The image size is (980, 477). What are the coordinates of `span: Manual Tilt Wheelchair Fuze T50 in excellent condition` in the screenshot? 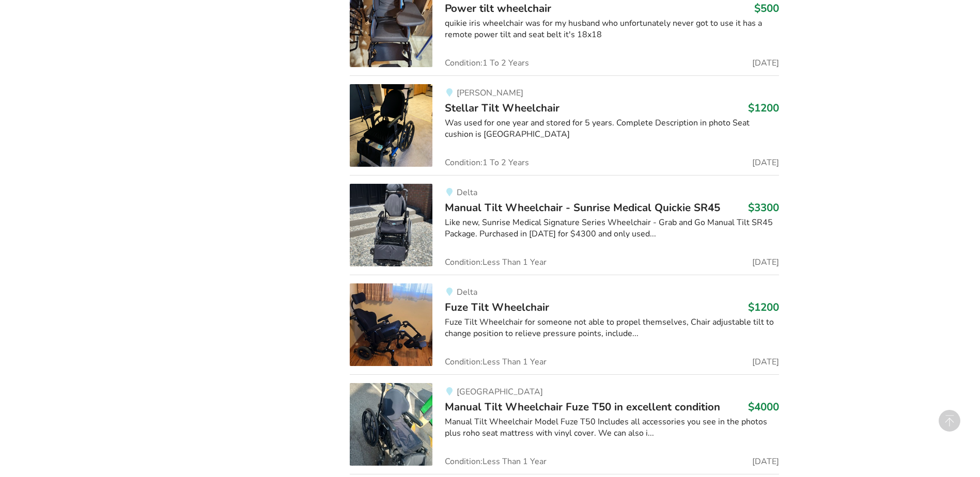 It's located at (583, 407).